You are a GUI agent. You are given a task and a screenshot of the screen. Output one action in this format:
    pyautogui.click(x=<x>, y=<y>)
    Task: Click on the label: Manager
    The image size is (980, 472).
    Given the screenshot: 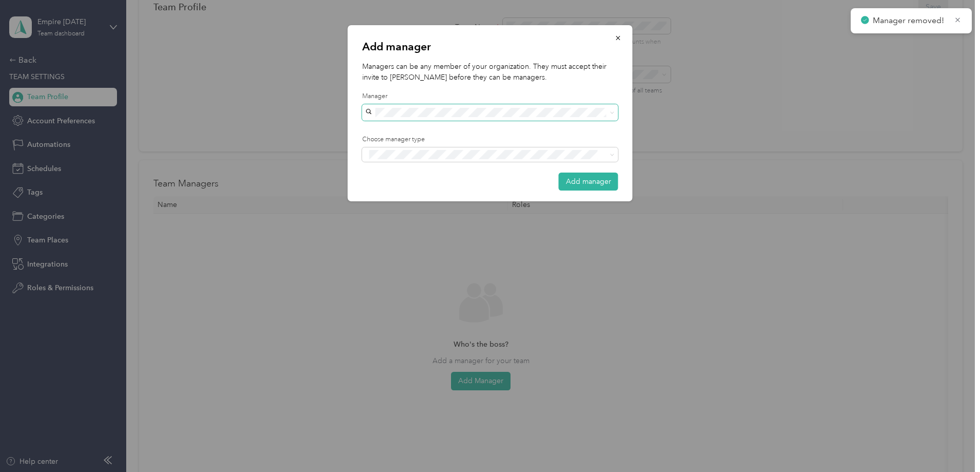 What is the action you would take?
    pyautogui.click(x=490, y=97)
    